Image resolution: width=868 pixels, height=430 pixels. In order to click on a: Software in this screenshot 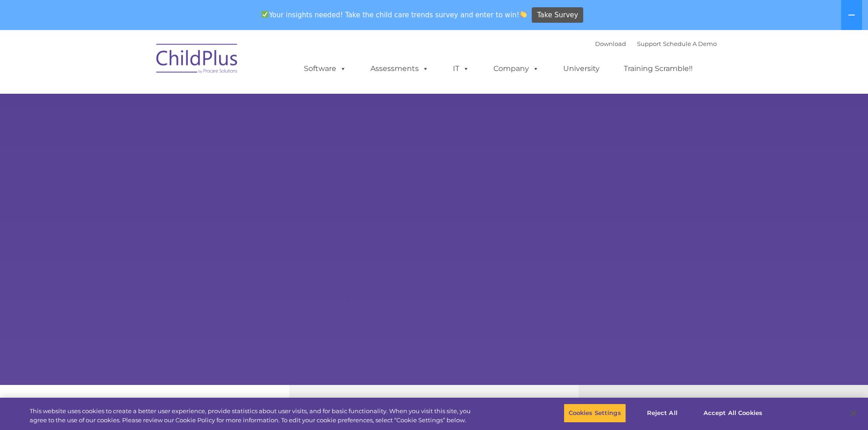, I will do `click(325, 69)`.